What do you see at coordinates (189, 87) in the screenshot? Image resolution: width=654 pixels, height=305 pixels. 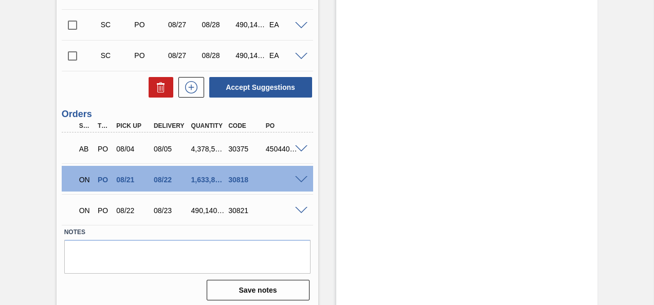 I see `div: New suggestion` at bounding box center [189, 87].